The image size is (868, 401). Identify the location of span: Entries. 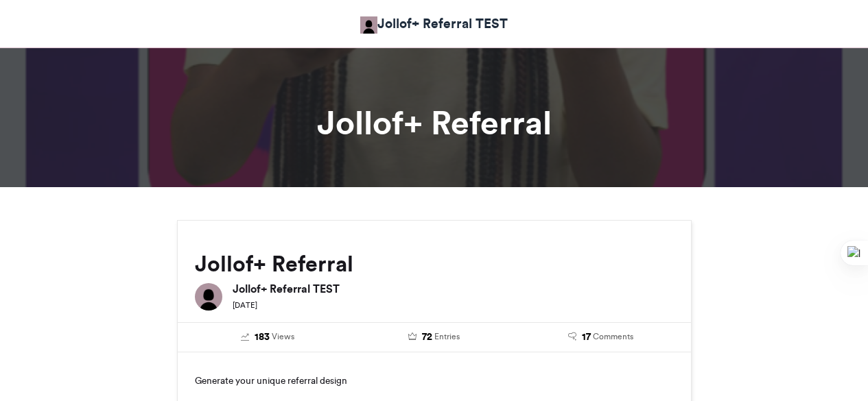
(447, 337).